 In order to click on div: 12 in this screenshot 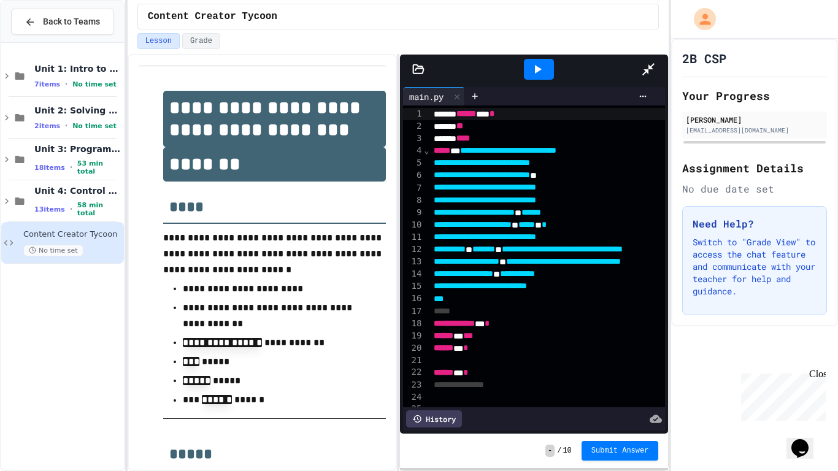, I will do `click(413, 250)`.